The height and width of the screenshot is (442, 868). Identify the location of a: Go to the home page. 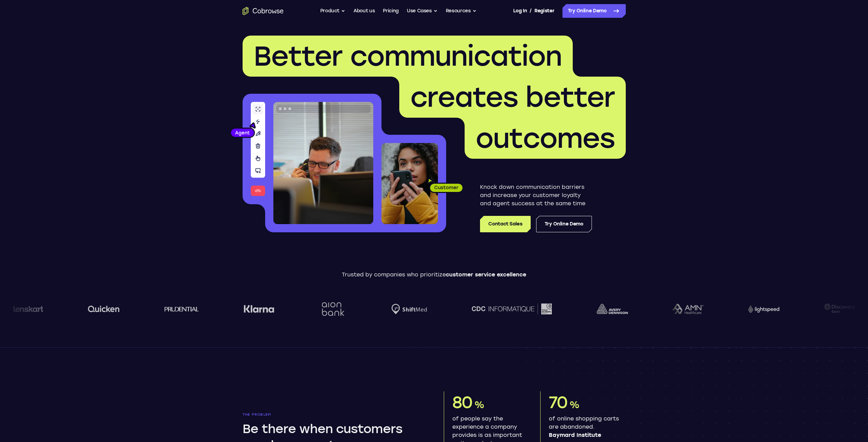
(263, 11).